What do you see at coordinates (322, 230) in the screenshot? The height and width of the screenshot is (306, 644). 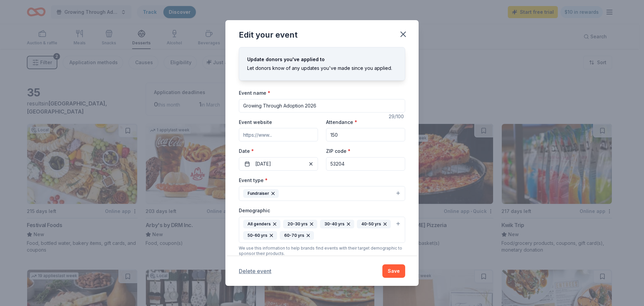 I see `button: All genders20-30 yrs30-40 yrs40-50 yrs50-60 yrs60-70 yrs` at bounding box center [322, 230].